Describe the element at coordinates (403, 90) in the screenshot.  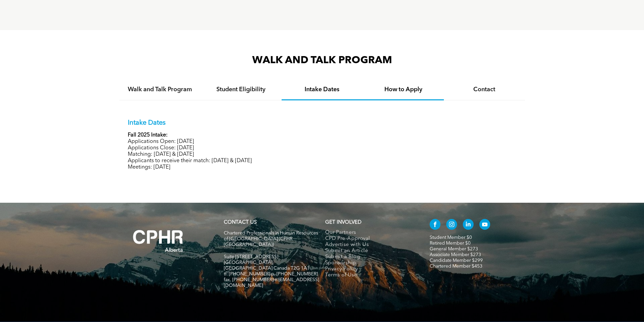
I see `h4: How to Apply` at that location.